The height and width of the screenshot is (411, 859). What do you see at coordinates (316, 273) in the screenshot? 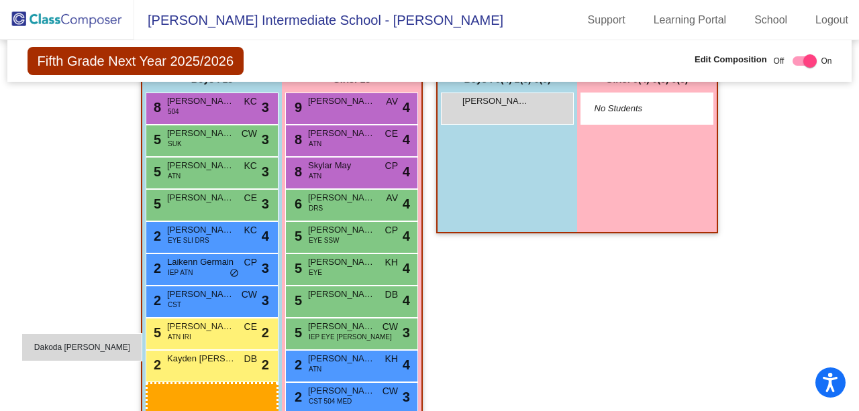
I see `span: EYE` at bounding box center [316, 273].